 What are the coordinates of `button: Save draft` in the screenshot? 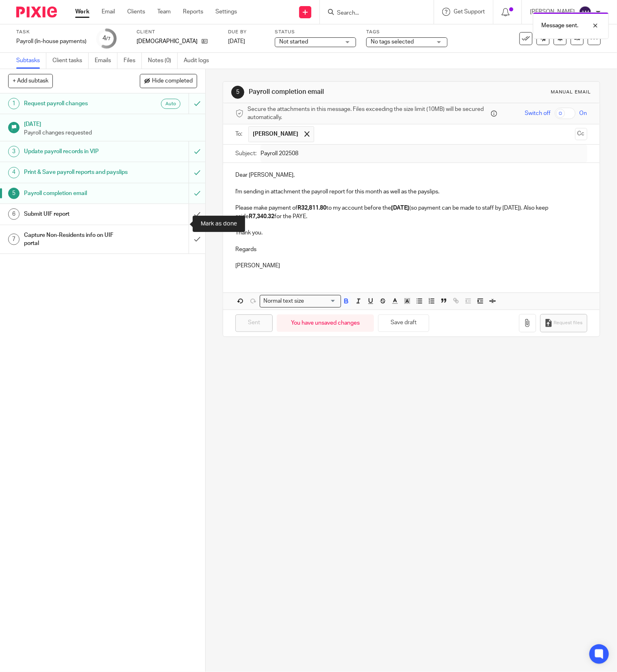 It's located at (403, 323).